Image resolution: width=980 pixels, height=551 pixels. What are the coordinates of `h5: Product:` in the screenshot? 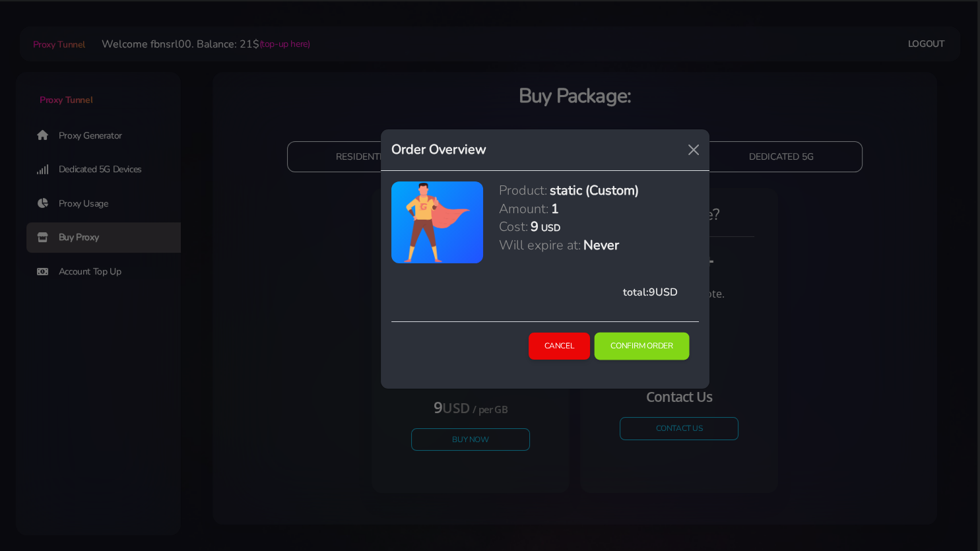 It's located at (522, 190).